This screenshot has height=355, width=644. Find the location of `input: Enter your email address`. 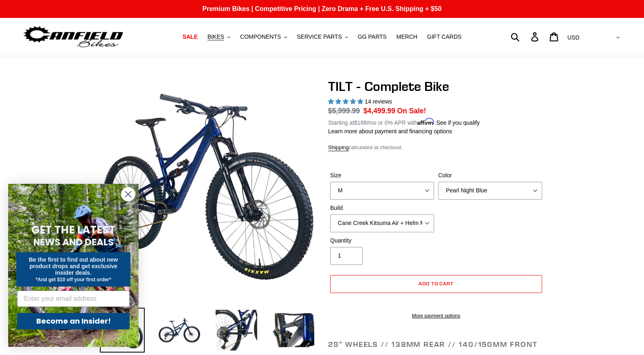

input: Enter your email address is located at coordinates (74, 299).